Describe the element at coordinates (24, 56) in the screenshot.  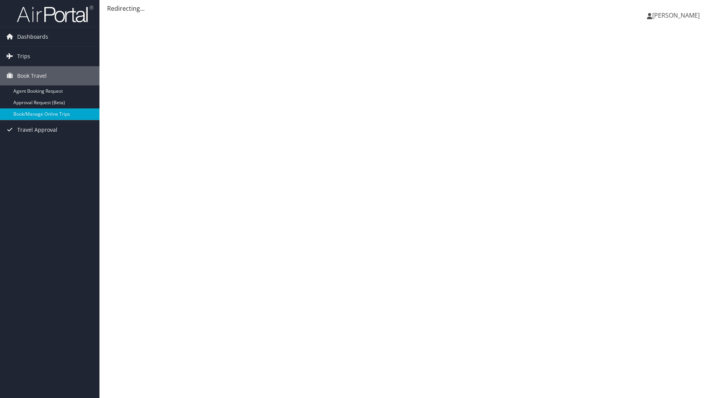
I see `span: Trips` at that location.